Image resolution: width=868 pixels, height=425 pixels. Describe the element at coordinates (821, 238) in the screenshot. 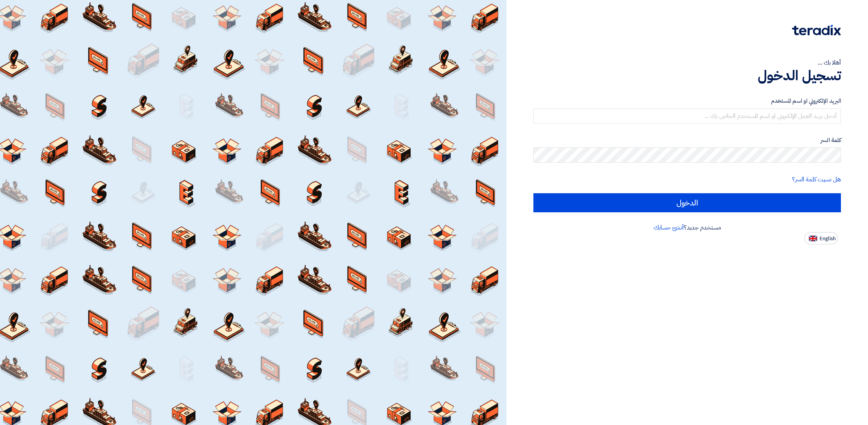

I see `button: English` at that location.